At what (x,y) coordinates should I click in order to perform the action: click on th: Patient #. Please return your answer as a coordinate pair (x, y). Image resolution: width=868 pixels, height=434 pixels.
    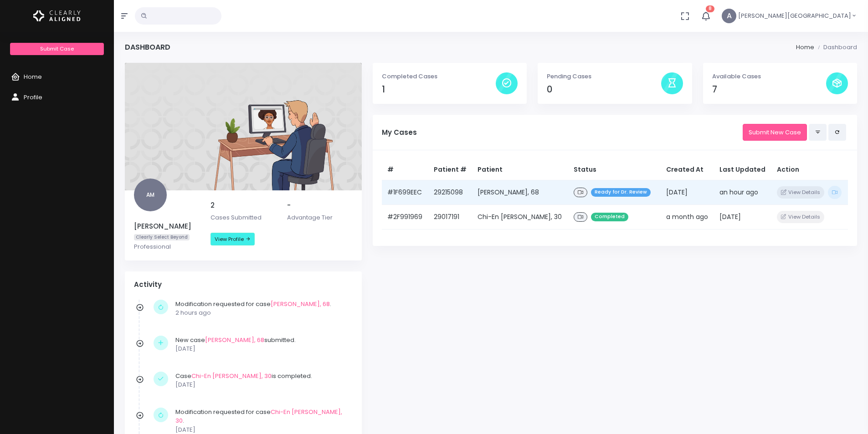
    Looking at the image, I should click on (450, 170).